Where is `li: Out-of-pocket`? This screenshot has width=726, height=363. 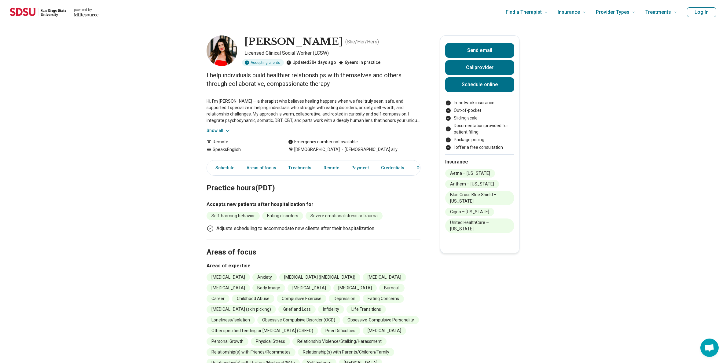 li: Out-of-pocket is located at coordinates (480, 110).